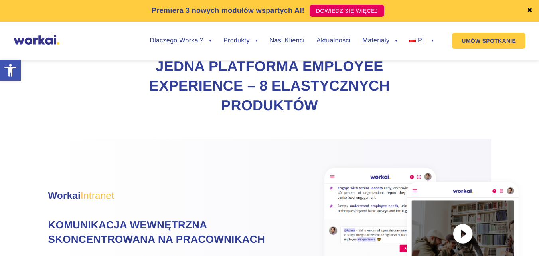  Describe the element at coordinates (228, 10) in the screenshot. I see `p: Premiera 3 nowych modułów wspartych AI!` at that location.